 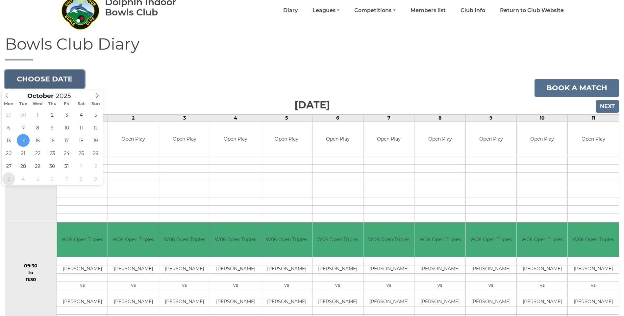 What do you see at coordinates (66, 166) in the screenshot?
I see `span: October 31, 2025` at bounding box center [66, 166].